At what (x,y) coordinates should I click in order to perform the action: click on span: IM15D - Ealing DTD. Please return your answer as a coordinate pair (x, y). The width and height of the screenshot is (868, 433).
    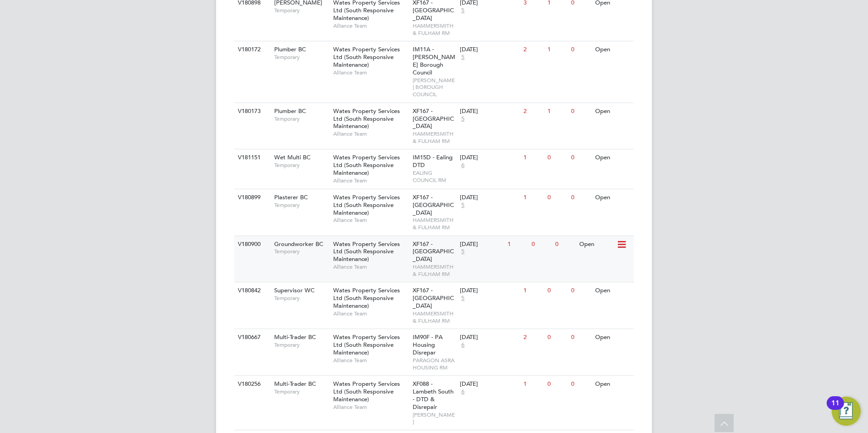
    Looking at the image, I should click on (433, 161).